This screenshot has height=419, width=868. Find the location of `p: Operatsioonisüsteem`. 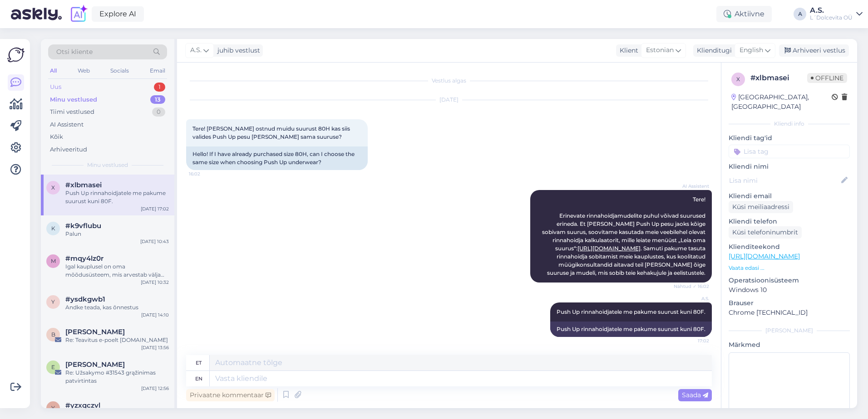

p: Operatsioonisüsteem is located at coordinates (789, 281).